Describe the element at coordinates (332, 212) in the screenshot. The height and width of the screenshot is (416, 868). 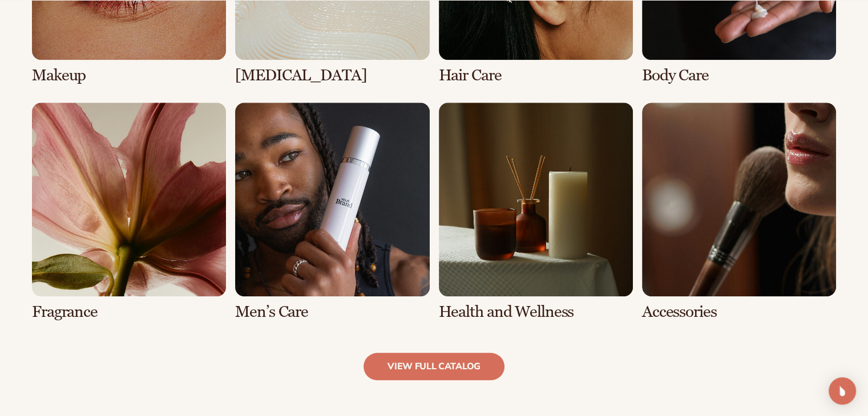
I see `div: 6 / 8` at that location.